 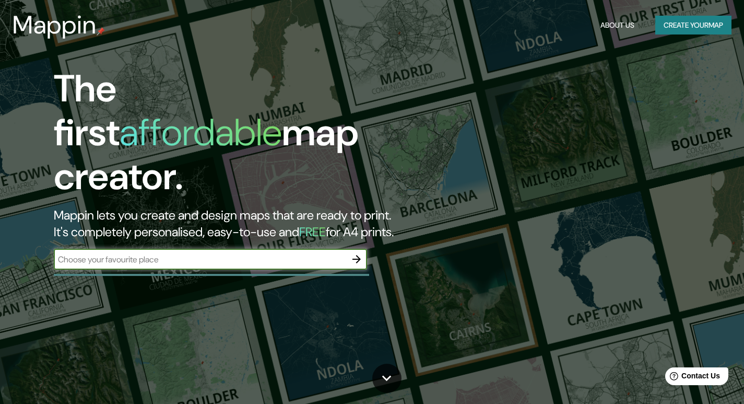 What do you see at coordinates (240, 137) in the screenshot?
I see `h1: The first map creator.` at bounding box center [240, 137].